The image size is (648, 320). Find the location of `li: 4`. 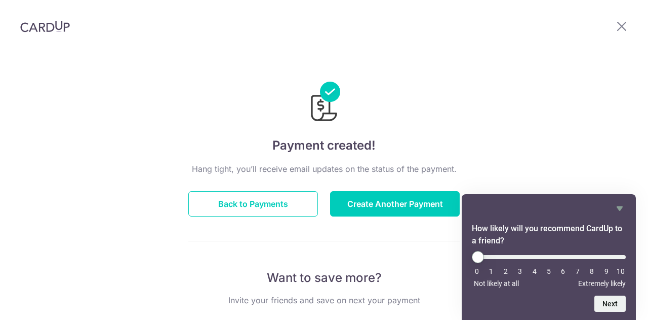

li: 4 is located at coordinates (535, 271).